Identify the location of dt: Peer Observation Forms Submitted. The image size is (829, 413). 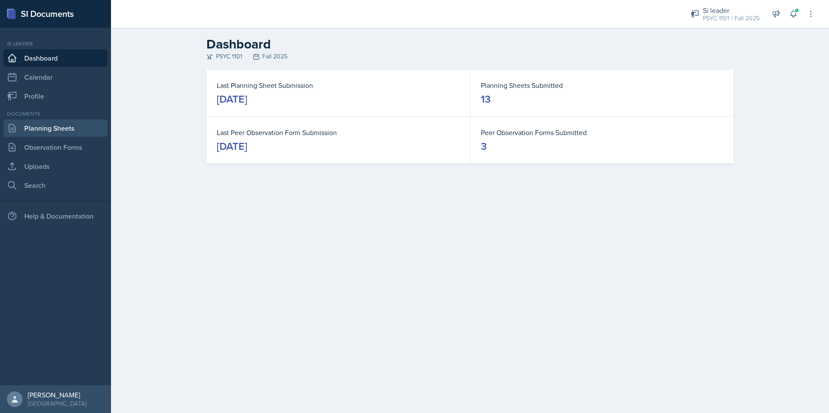
(602, 133).